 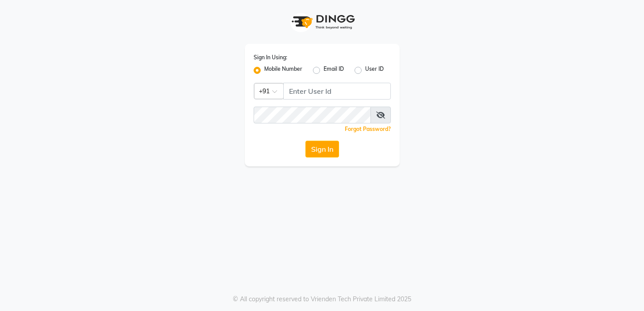 What do you see at coordinates (374, 70) in the screenshot?
I see `label: User ID` at bounding box center [374, 70].